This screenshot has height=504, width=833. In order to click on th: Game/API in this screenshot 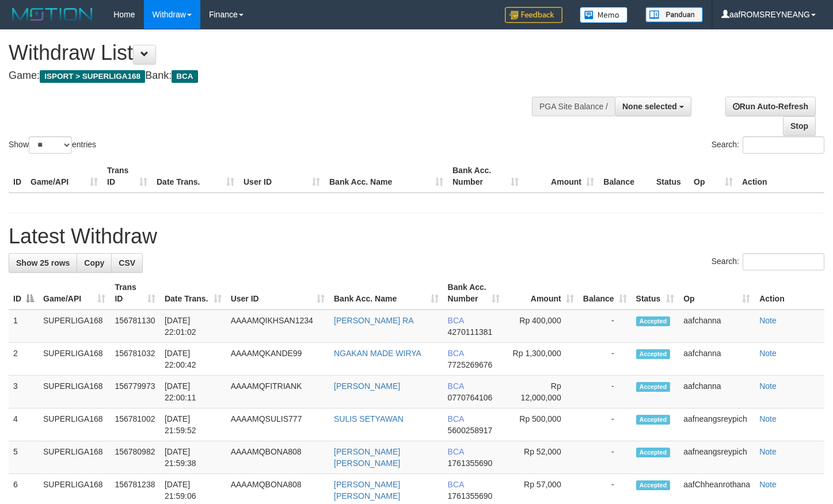, I will do `click(64, 176)`.